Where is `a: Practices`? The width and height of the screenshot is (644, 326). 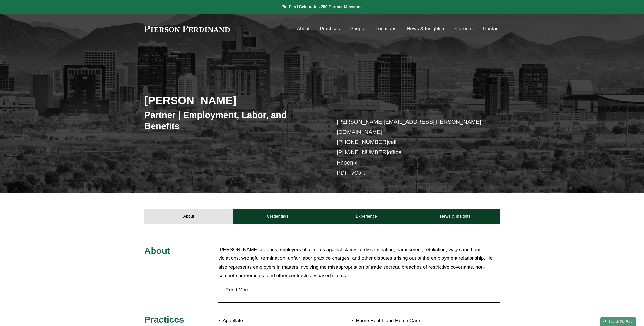
a: Practices is located at coordinates (330, 29).